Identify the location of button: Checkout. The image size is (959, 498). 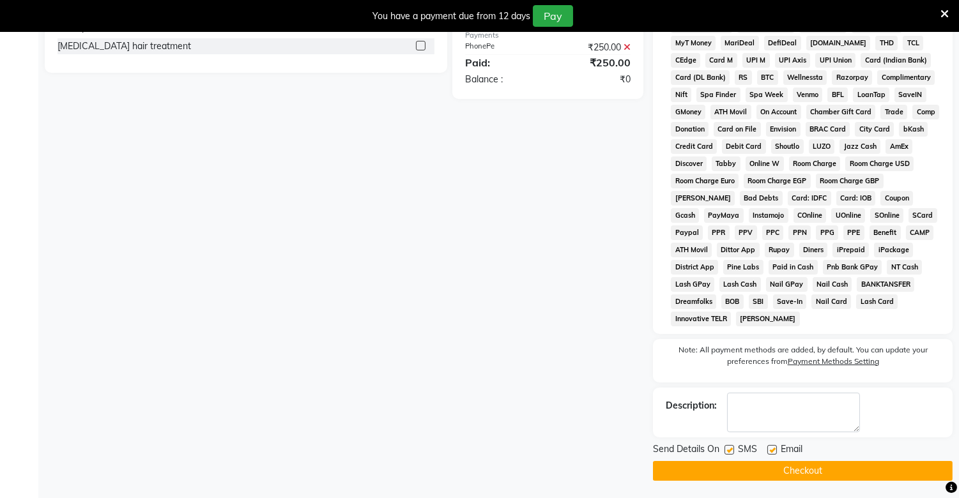
(802, 471).